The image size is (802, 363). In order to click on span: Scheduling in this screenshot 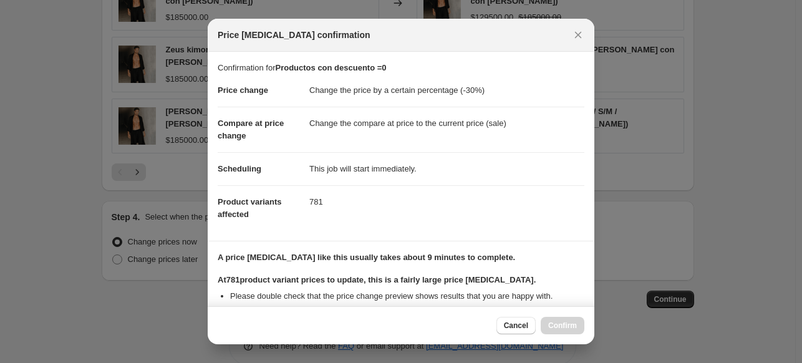, I will do `click(239, 168)`.